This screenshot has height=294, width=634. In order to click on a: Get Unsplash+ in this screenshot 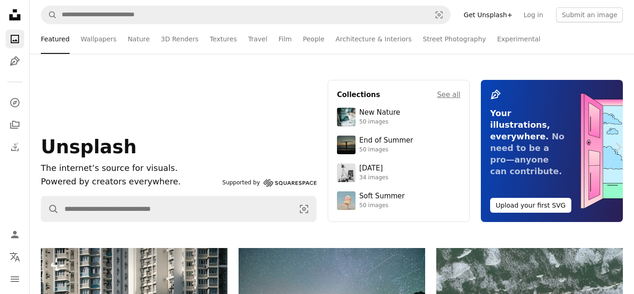, I will do `click(488, 15)`.